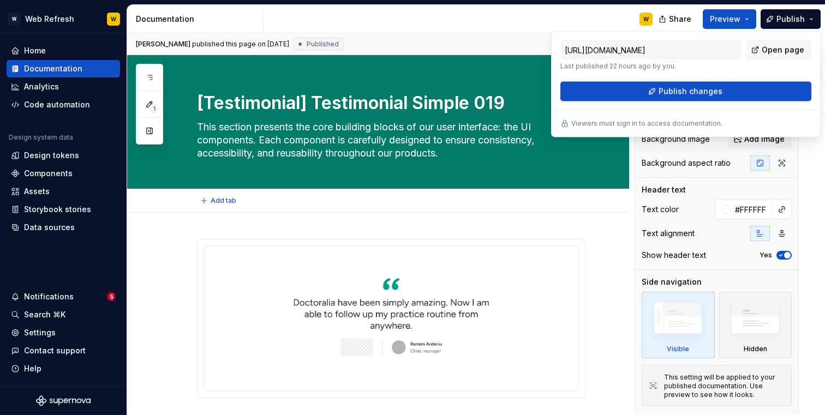 Image resolution: width=825 pixels, height=415 pixels. Describe the element at coordinates (791, 19) in the screenshot. I see `span: Publish` at that location.